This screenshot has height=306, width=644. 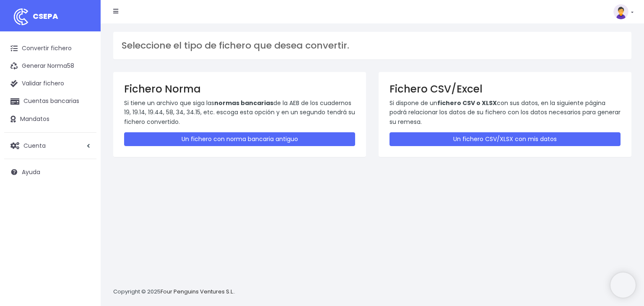 What do you see at coordinates (21, 17) in the screenshot?
I see `img: logo` at bounding box center [21, 17].